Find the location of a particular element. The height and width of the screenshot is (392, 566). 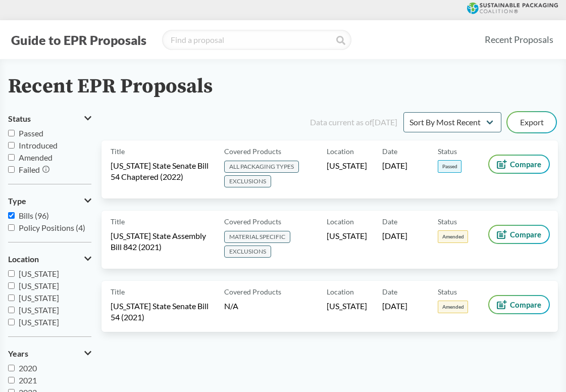

button: Export is located at coordinates (532, 122).